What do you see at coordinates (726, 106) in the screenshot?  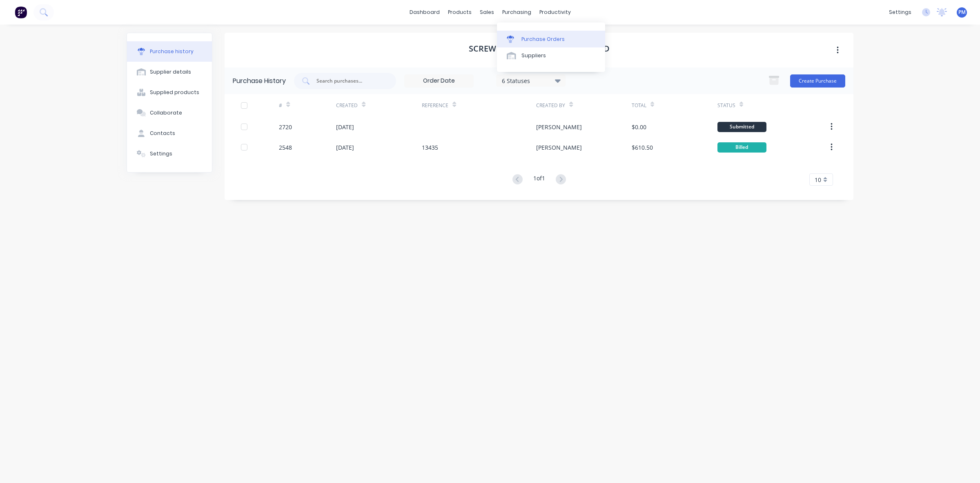 I see `div: Status` at bounding box center [726, 106].